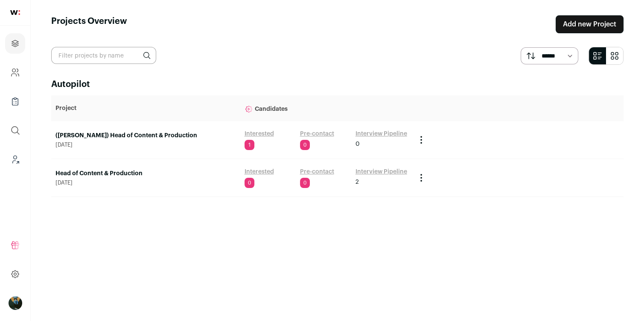  What do you see at coordinates (249, 145) in the screenshot?
I see `span: 1` at bounding box center [249, 145].